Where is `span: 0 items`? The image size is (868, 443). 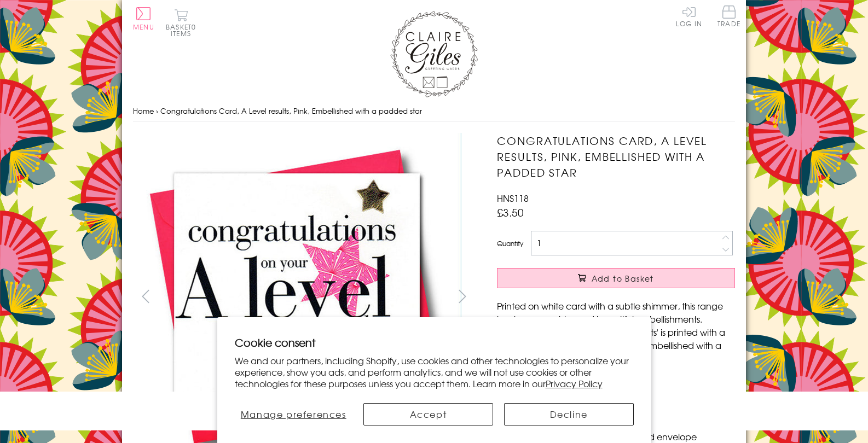 span: 0 items is located at coordinates (183, 30).